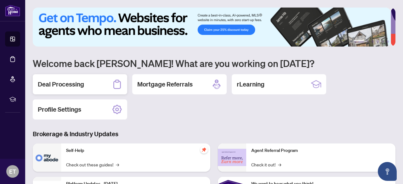 The width and height of the screenshot is (403, 184). Describe the element at coordinates (321, 151) in the screenshot. I see `p: Agent Referral Program` at that location.